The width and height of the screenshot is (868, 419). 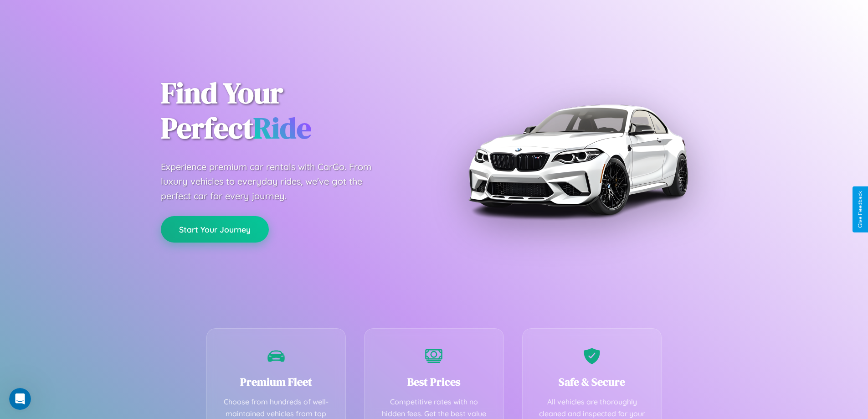 What do you see at coordinates (215, 229) in the screenshot?
I see `button: Start Your Journey` at bounding box center [215, 229].